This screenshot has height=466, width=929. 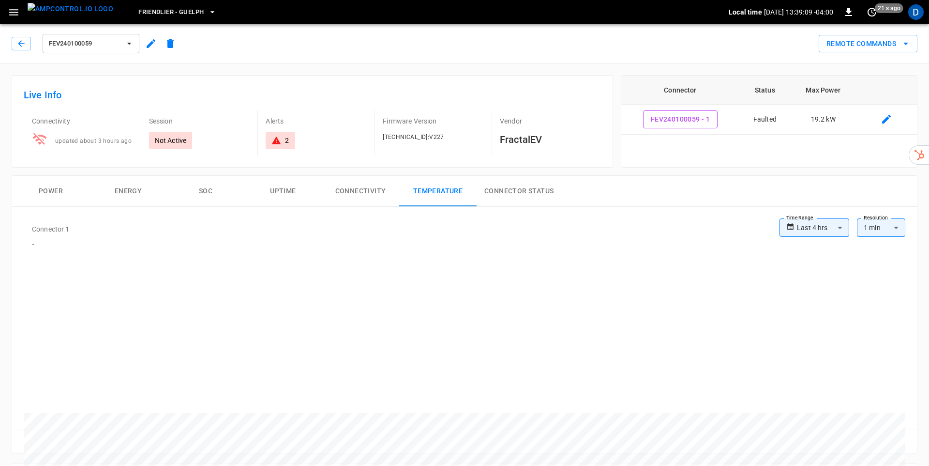 What do you see at coordinates (438, 191) in the screenshot?
I see `button: Temperature` at bounding box center [438, 191].